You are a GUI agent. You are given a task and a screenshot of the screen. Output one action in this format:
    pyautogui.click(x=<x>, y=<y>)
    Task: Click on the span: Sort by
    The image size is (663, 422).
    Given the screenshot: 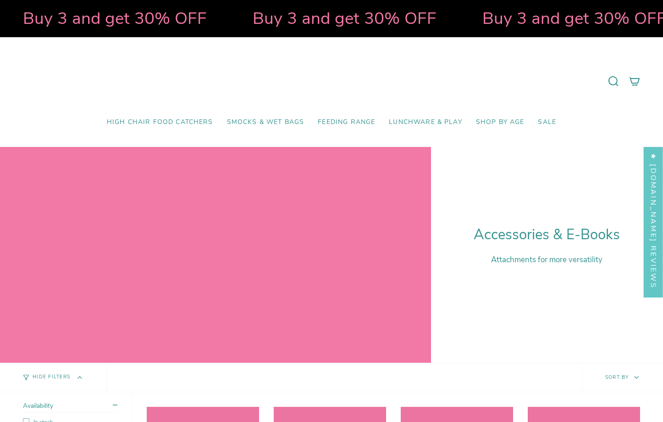 What is the action you would take?
    pyautogui.click(x=617, y=376)
    